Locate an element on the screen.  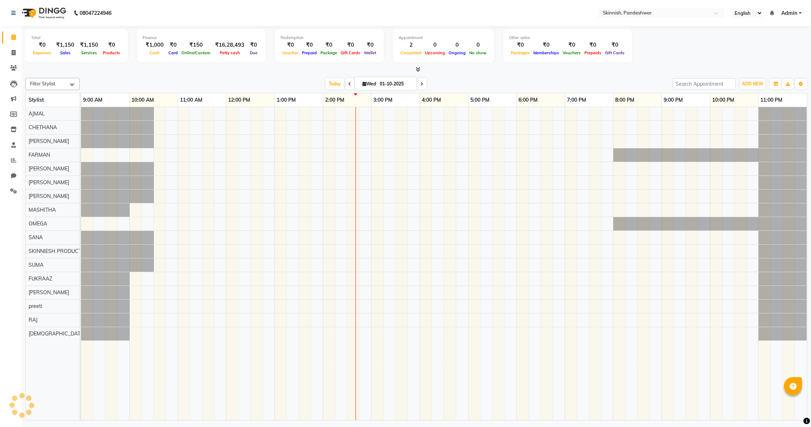
a: 9:00 PM is located at coordinates (673, 100).